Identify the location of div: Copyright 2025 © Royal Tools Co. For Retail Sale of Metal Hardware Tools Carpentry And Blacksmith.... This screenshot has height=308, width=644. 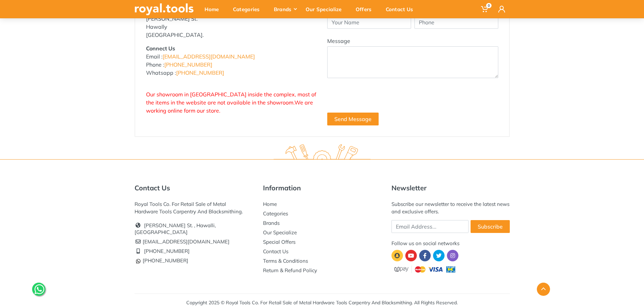
(322, 302).